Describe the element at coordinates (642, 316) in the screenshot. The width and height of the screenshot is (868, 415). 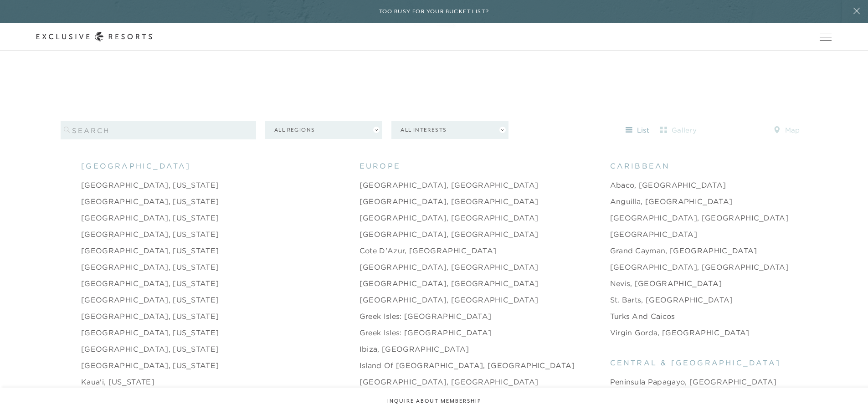
I see `a: Turks and Caicos` at that location.